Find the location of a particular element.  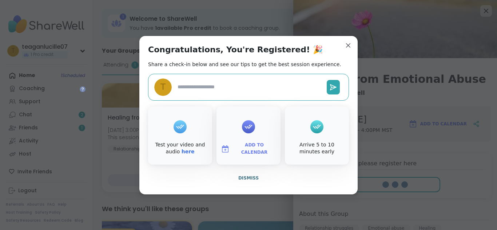

span: Dismiss is located at coordinates (248, 178).